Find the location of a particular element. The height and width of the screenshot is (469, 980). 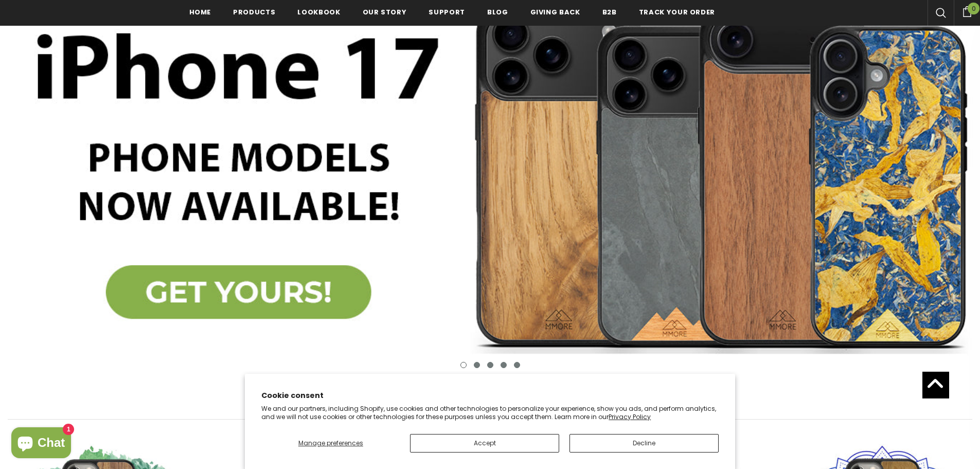

span: 0 is located at coordinates (973, 8).